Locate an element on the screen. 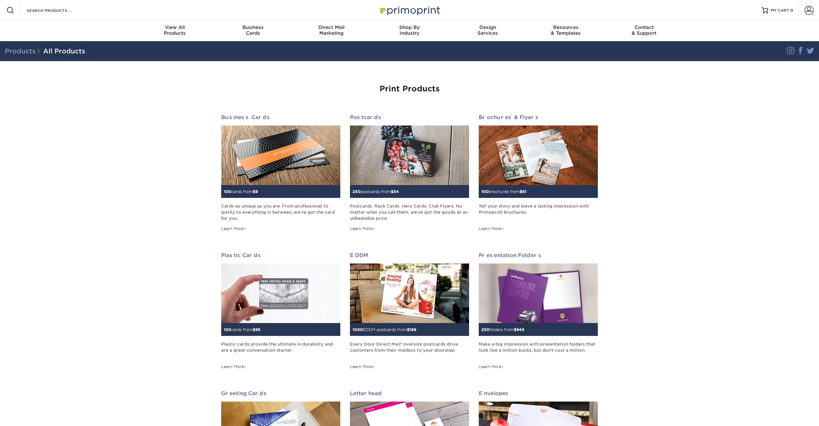 Image resolution: width=819 pixels, height=426 pixels. img: Presentation Folders is located at coordinates (538, 293).